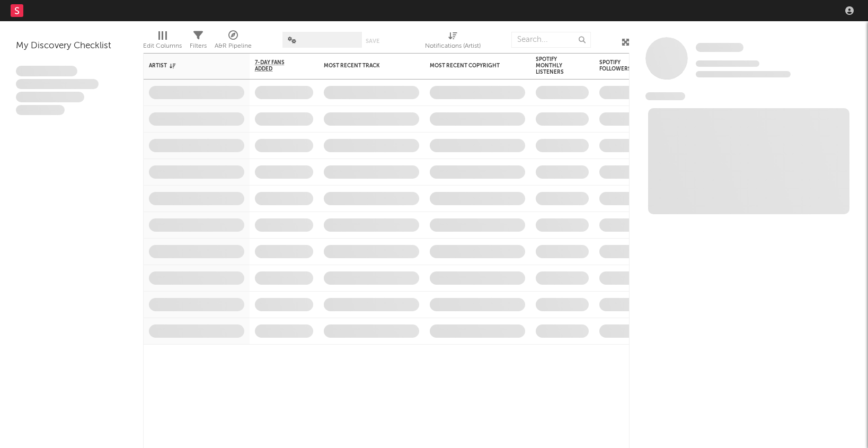 Image resolution: width=868 pixels, height=448 pixels. Describe the element at coordinates (40, 110) in the screenshot. I see `span: Aliquam viverra` at that location.